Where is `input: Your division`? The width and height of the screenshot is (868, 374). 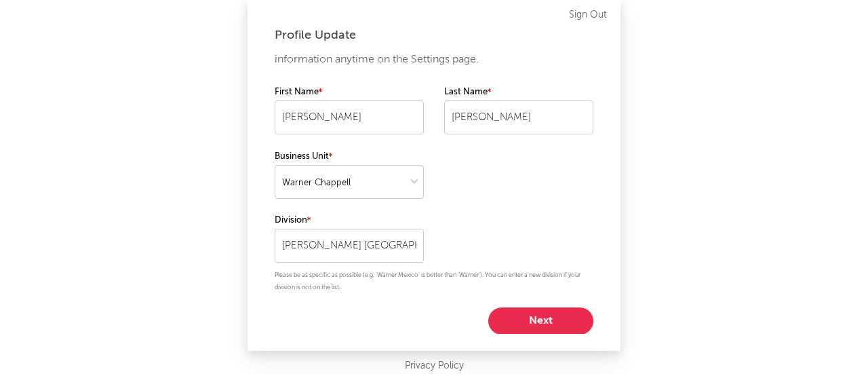 input: Your division is located at coordinates (349, 246).